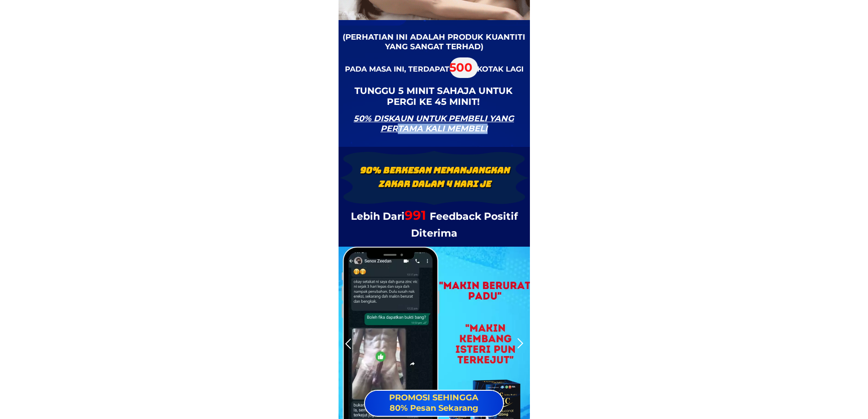 Image resolution: width=868 pixels, height=419 pixels. Describe the element at coordinates (434, 403) in the screenshot. I see `span: PROMOSI SEHINGGA 80% Pesan Sekarang` at that location.